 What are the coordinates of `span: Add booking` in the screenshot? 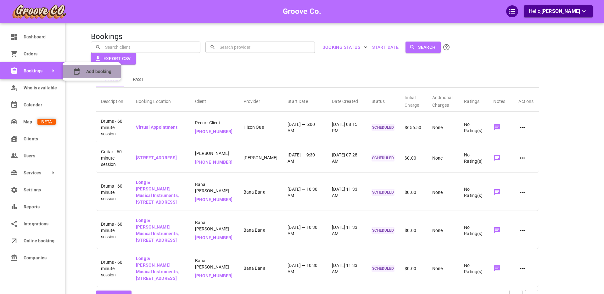 It's located at (99, 71).